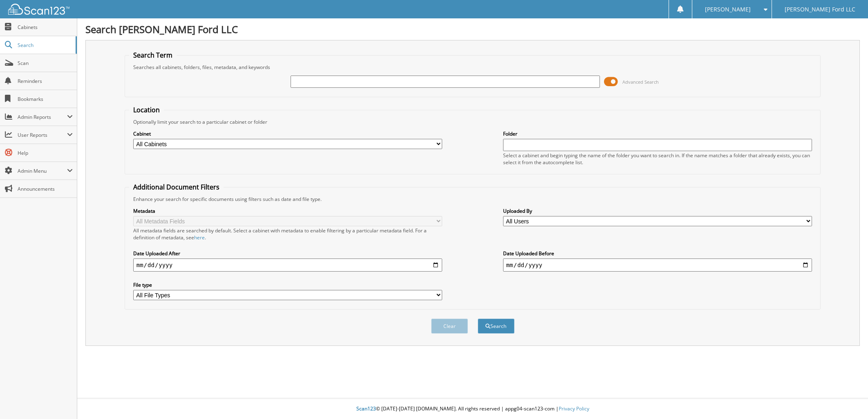 This screenshot has width=868, height=419. I want to click on input: end, so click(657, 265).